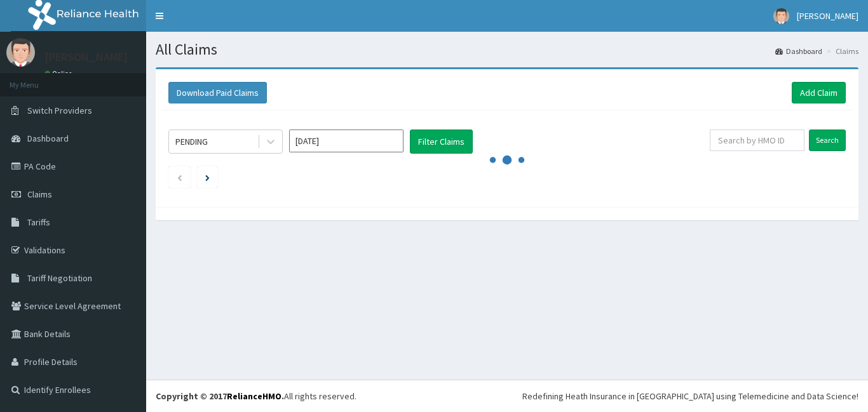 This screenshot has height=412, width=868. Describe the element at coordinates (827, 141) in the screenshot. I see `input: Search` at that location.